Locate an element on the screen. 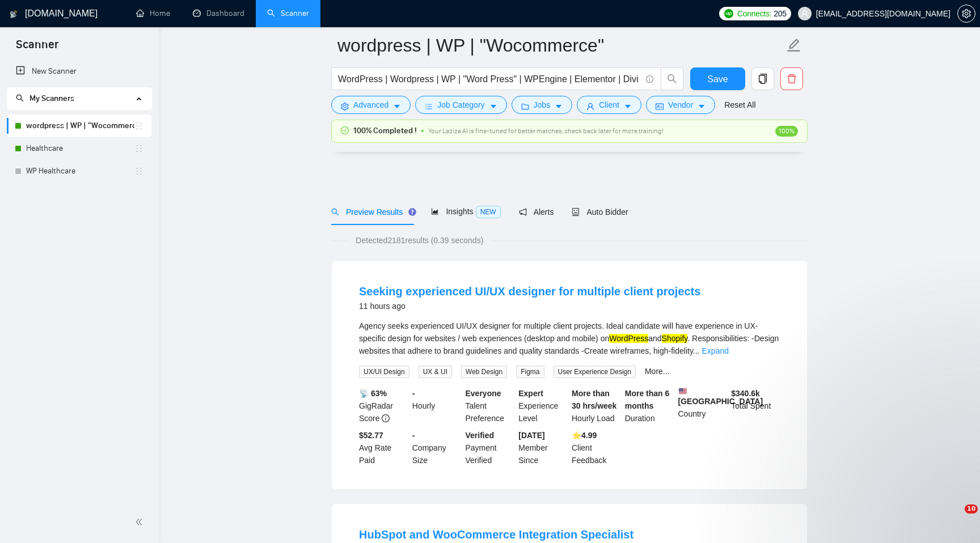  button: copy is located at coordinates (762, 79).